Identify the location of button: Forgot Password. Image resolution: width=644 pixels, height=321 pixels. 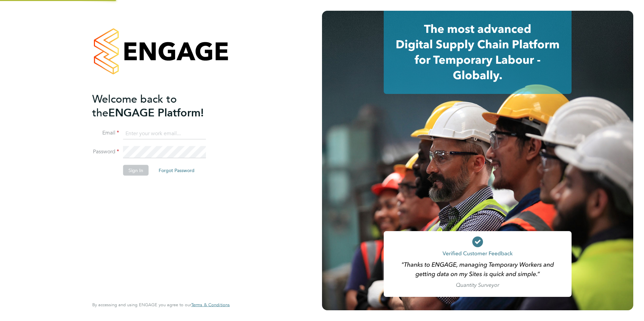
(177, 171).